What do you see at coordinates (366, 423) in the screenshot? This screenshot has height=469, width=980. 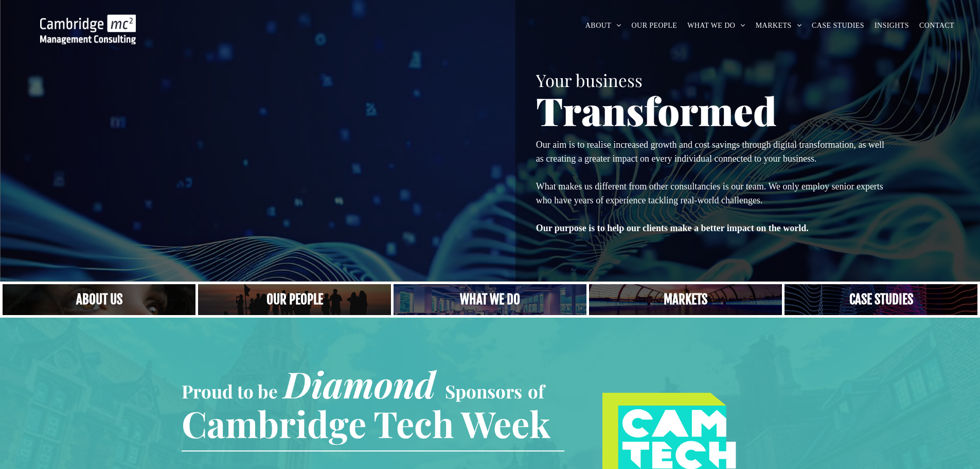 I see `span: Cambridge Tech Week` at bounding box center [366, 423].